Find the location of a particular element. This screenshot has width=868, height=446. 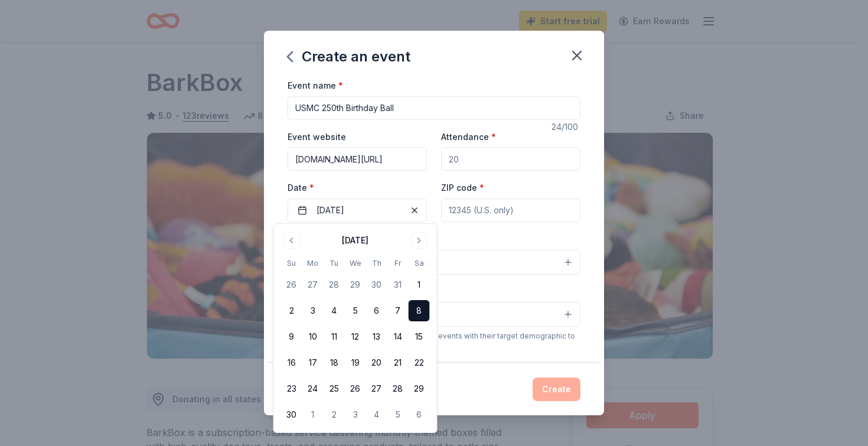

button: 15 is located at coordinates (419, 337).